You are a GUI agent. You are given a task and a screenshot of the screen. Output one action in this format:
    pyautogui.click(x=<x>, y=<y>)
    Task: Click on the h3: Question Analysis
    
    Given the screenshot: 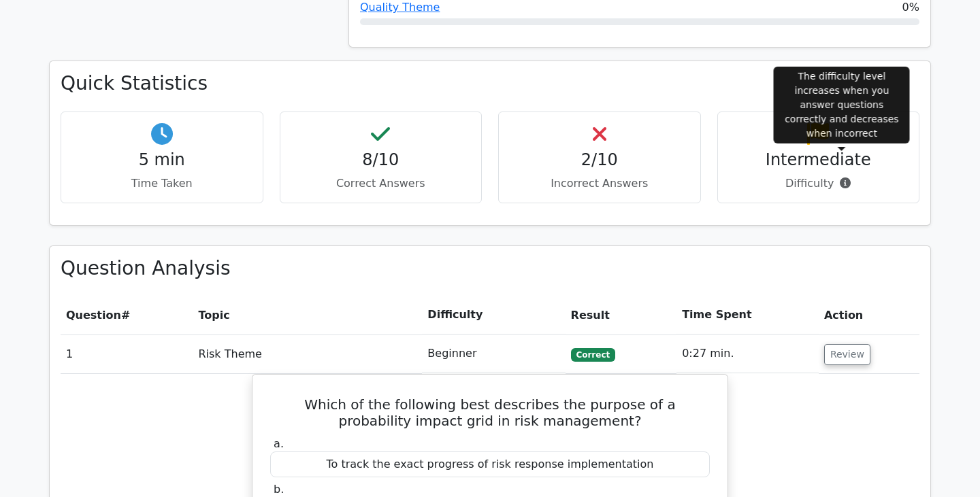 What is the action you would take?
    pyautogui.click(x=490, y=269)
    